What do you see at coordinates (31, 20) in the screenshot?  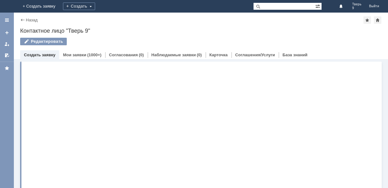 I see `a: Назад` at bounding box center [31, 20].